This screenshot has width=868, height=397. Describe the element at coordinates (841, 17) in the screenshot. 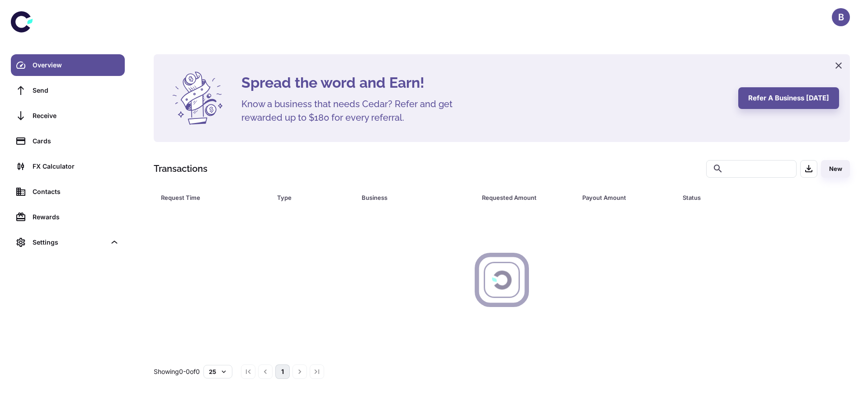

I see `div: B` at that location.